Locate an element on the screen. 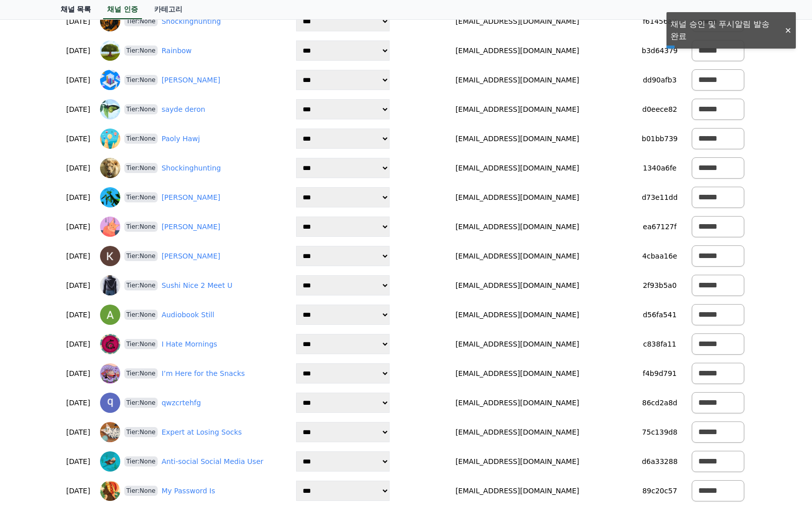 The image size is (812, 509). td: 4cbaa16e is located at coordinates (660, 256).